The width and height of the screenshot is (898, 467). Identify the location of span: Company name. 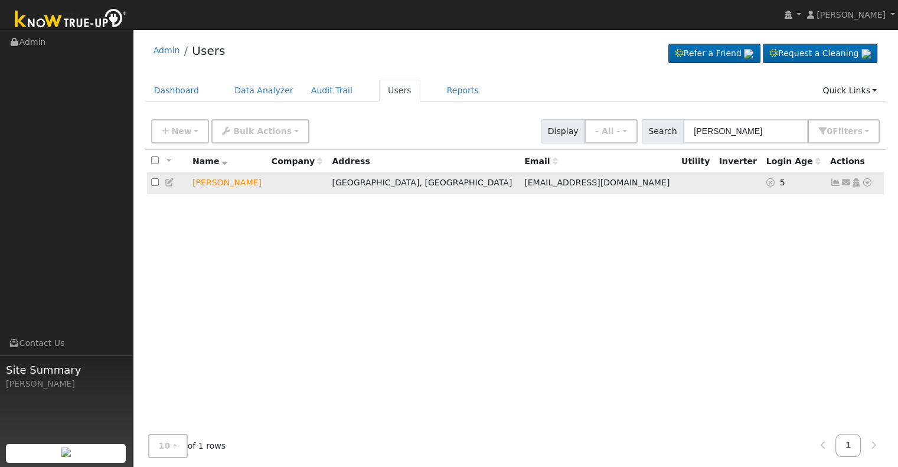
(297, 161).